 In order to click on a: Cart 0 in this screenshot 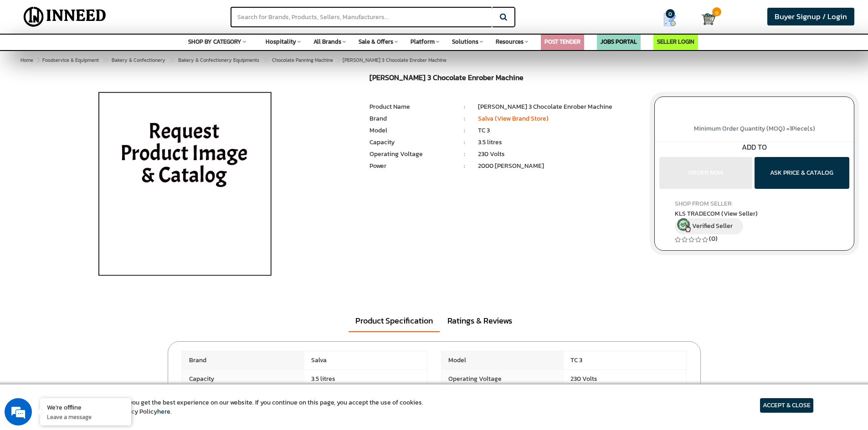, I will do `click(706, 19)`.